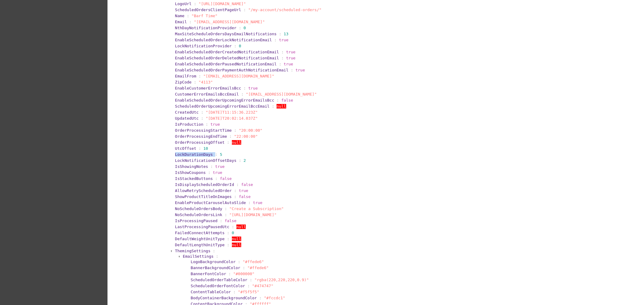  What do you see at coordinates (206, 160) in the screenshot?
I see `span: LockNotificationOffsetDays` at bounding box center [206, 160].